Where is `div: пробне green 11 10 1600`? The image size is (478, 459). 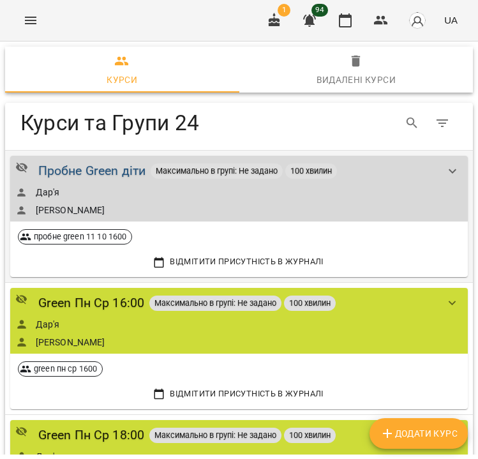 div: пробне green 11 10 1600 is located at coordinates (75, 237).